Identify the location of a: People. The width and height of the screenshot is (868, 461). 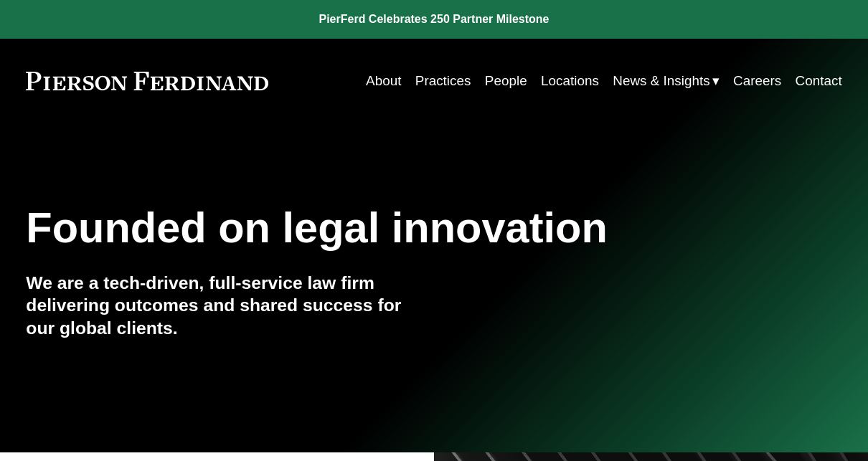
(506, 81).